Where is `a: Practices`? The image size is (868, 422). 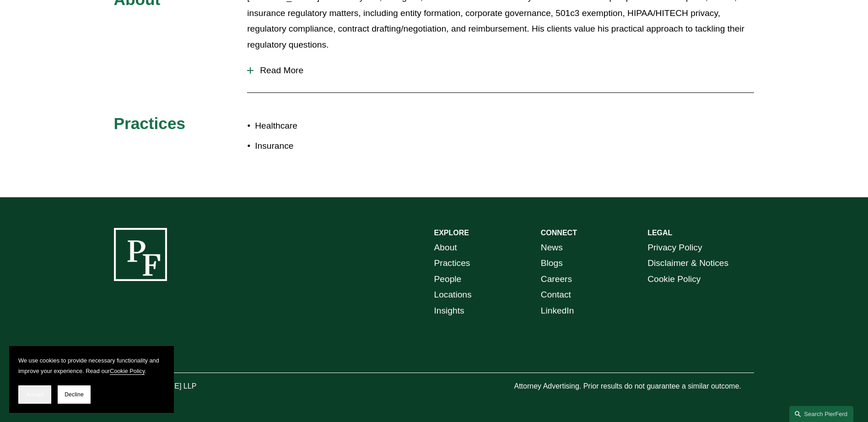
a: Practices is located at coordinates (452, 263).